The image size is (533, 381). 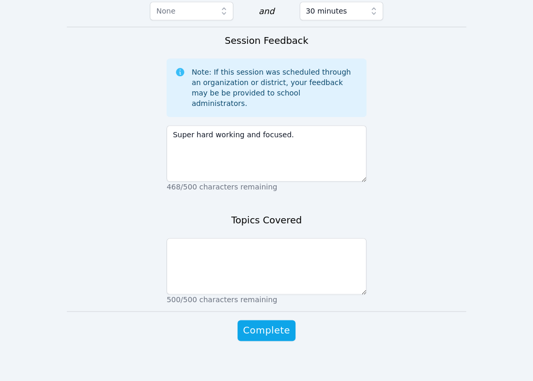 I want to click on div: Note: If this session was scheduled through an organization or district, your feedback may be be ..., so click(x=274, y=88).